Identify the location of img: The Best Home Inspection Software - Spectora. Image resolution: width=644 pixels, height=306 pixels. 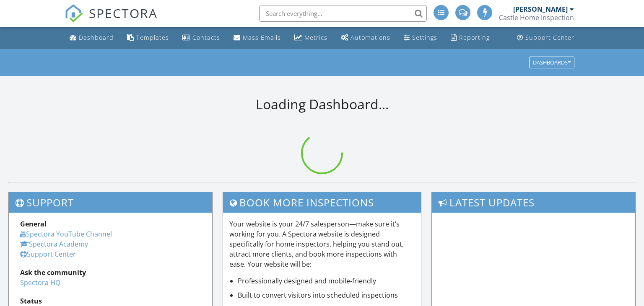
(74, 14).